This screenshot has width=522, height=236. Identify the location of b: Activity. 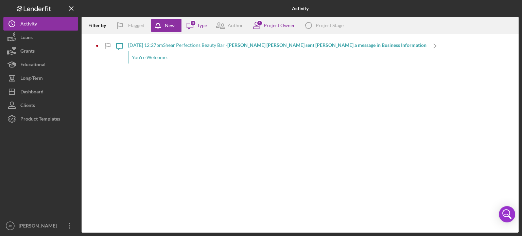
(300, 8).